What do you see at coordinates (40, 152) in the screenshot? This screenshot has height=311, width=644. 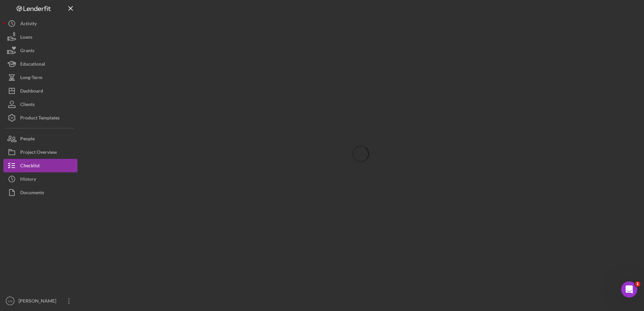 I see `a: Project Overview` at bounding box center [40, 152].